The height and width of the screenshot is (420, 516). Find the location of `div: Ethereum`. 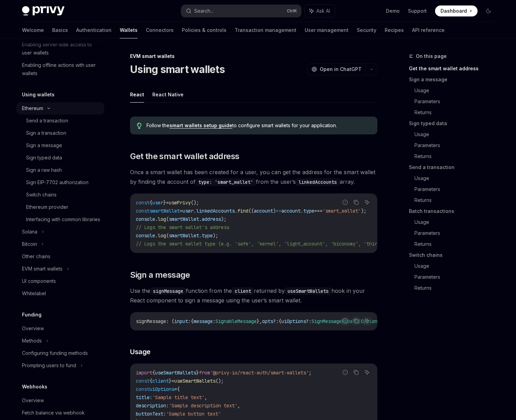

div: Ethereum is located at coordinates (33, 108).